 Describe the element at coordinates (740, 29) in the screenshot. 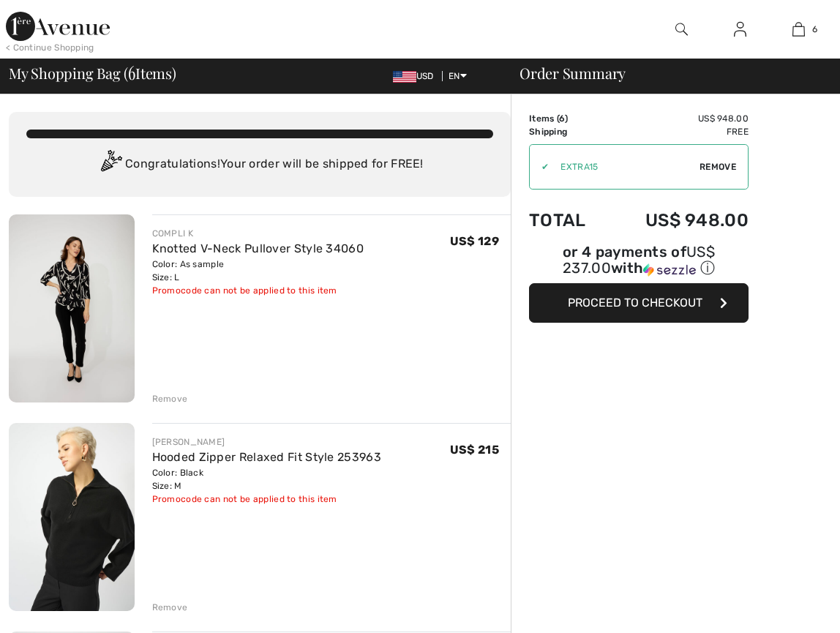

I see `a: Sign In` at that location.